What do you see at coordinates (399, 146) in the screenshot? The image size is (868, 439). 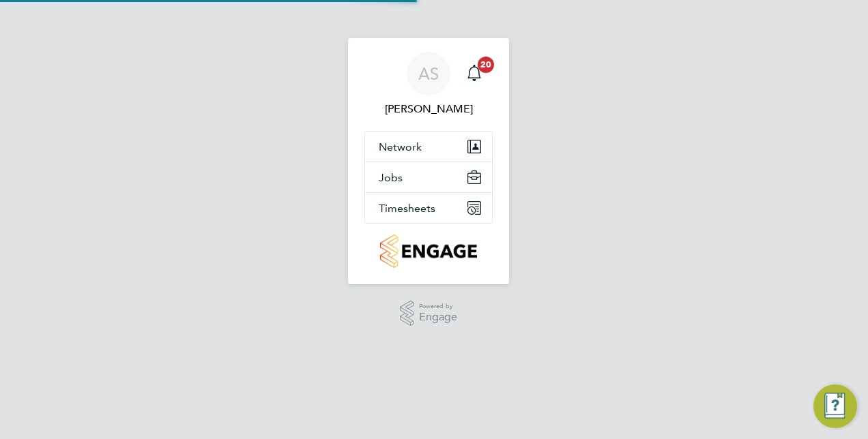 I see `span: Network` at bounding box center [399, 146].